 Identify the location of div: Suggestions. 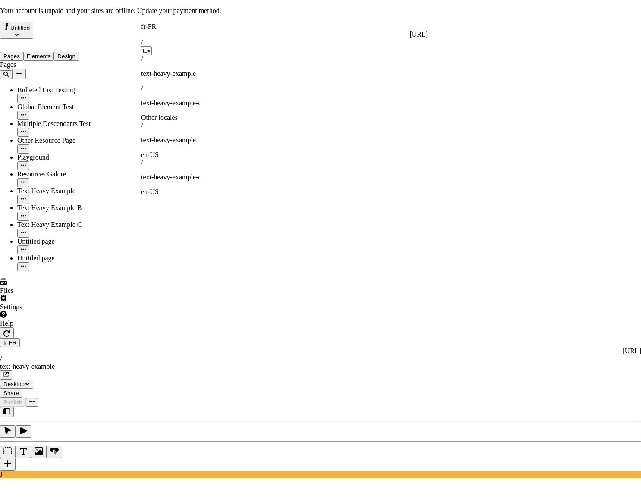
(284, 125).